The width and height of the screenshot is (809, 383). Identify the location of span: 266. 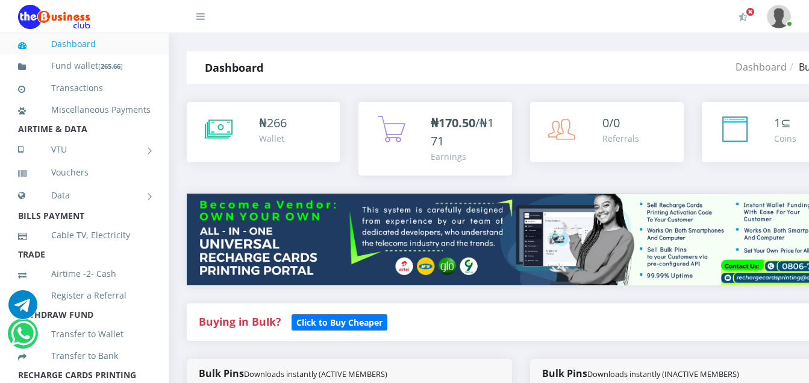
(277, 122).